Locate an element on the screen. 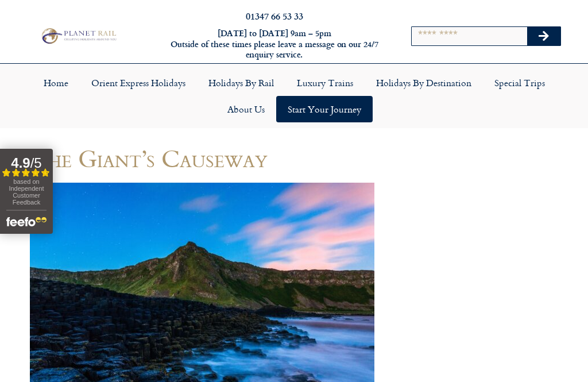 Image resolution: width=588 pixels, height=382 pixels. a: Home is located at coordinates (56, 83).